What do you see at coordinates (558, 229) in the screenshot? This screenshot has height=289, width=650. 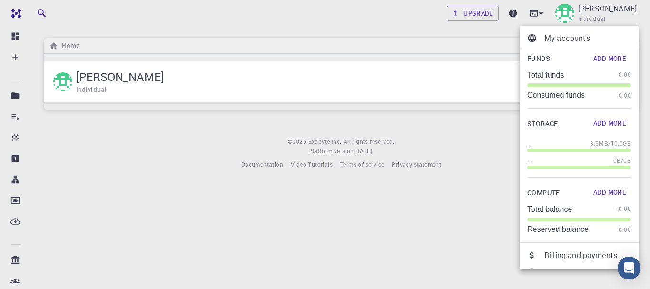 I see `p: Reserved balance` at bounding box center [558, 229].